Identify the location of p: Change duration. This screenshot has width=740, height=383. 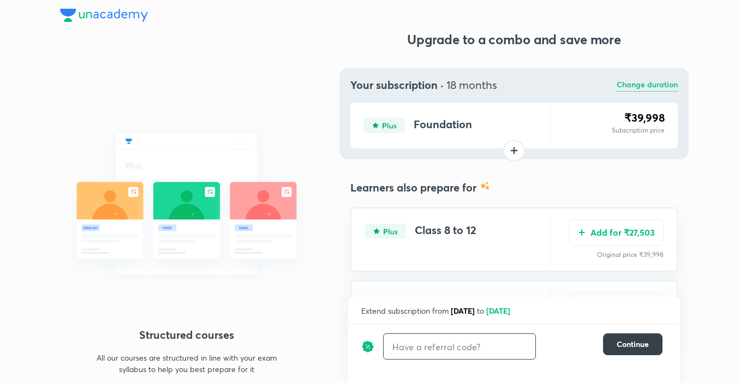
(647, 85).